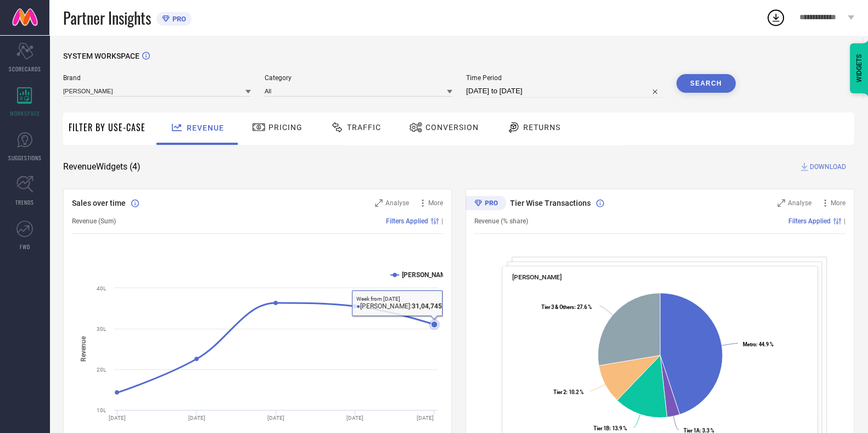 The image size is (868, 433). I want to click on text: : 13.9 %, so click(610, 428).